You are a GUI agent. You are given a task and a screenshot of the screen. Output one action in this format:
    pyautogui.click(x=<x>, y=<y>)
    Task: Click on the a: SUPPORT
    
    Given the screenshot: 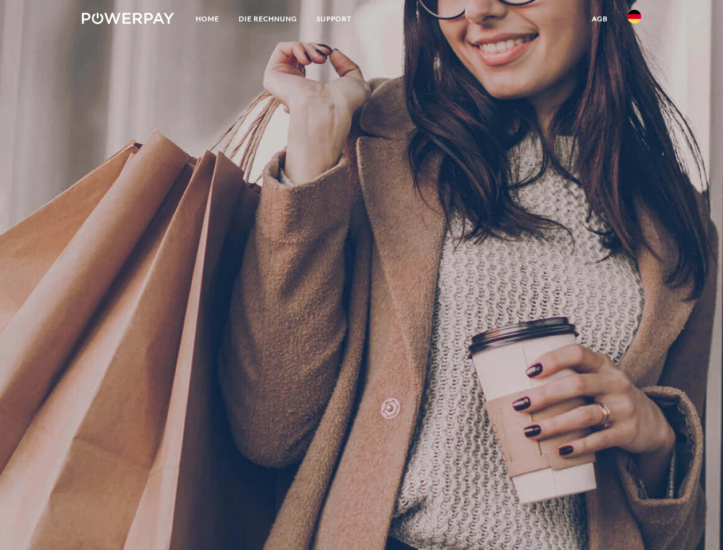 What is the action you would take?
    pyautogui.click(x=334, y=19)
    